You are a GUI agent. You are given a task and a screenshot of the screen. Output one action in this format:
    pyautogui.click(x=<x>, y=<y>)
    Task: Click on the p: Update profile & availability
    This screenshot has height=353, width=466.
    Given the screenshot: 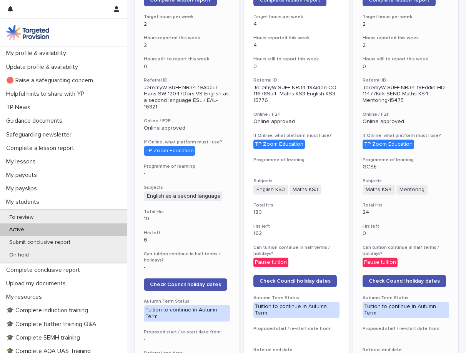 What is the action you would take?
    pyautogui.click(x=43, y=67)
    